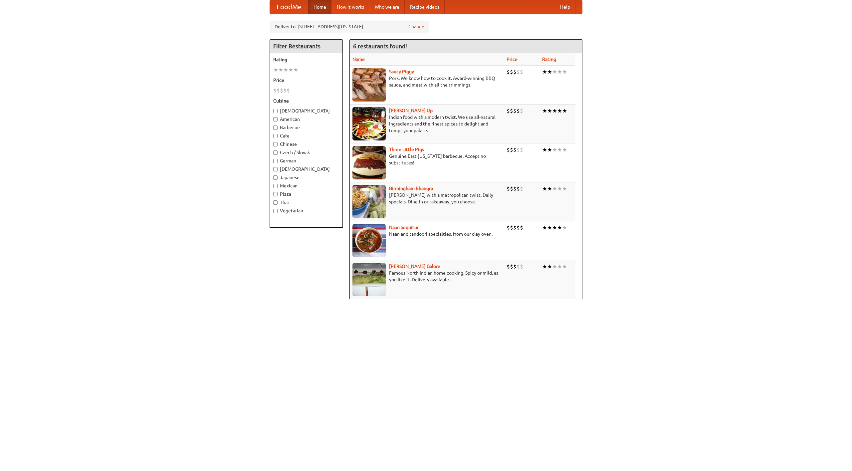 This screenshot has width=852, height=471. Describe the element at coordinates (306, 211) in the screenshot. I see `label: Vegetarian` at that location.